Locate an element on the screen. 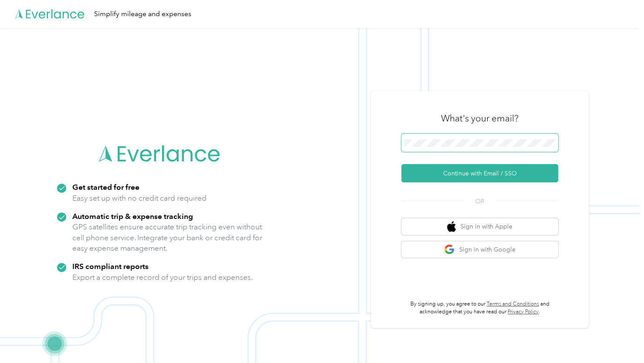  button: google logoSign in with Google is located at coordinates (479, 249).